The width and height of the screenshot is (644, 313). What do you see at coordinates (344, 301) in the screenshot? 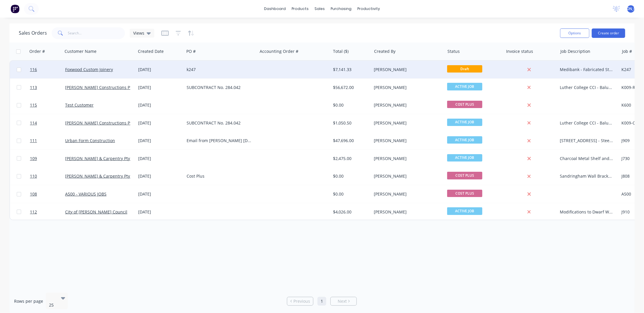
I see `a: Next page` at bounding box center [344, 301].